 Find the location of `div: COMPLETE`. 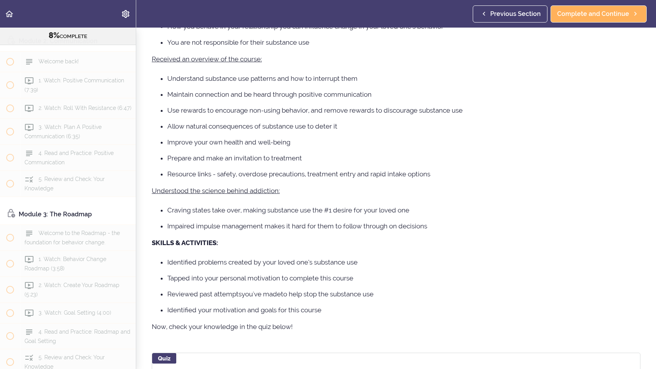

div: COMPLETE is located at coordinates (68, 36).